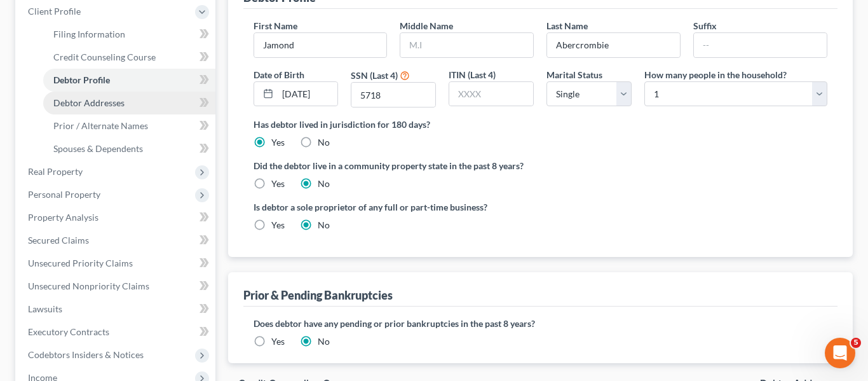 The height and width of the screenshot is (381, 868). Describe the element at coordinates (856, 343) in the screenshot. I see `span: 5` at that location.